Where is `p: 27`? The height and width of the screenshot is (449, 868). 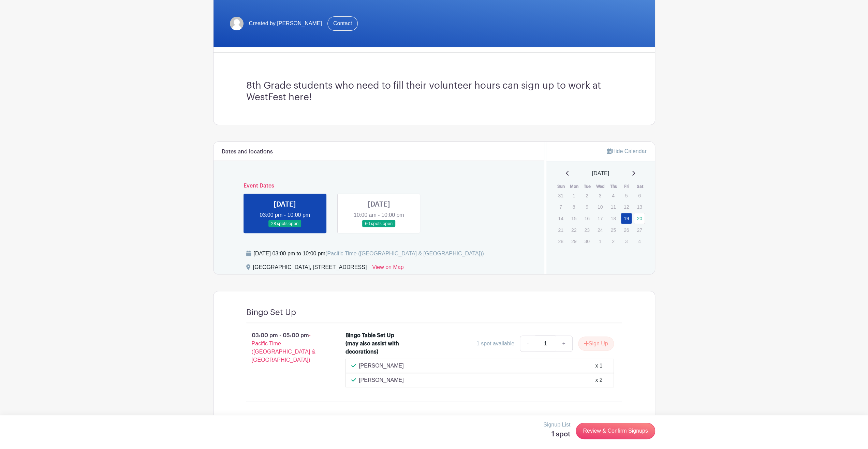
p: 27 is located at coordinates (639, 230).